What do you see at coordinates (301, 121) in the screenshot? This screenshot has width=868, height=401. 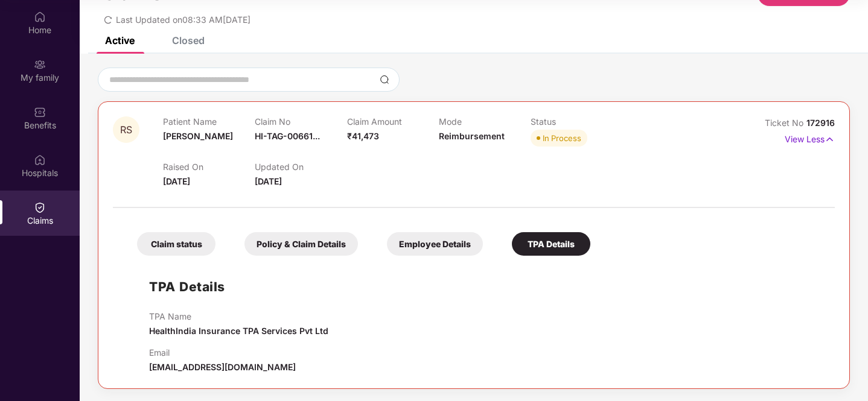 I see `p: Claim No` at bounding box center [301, 121].